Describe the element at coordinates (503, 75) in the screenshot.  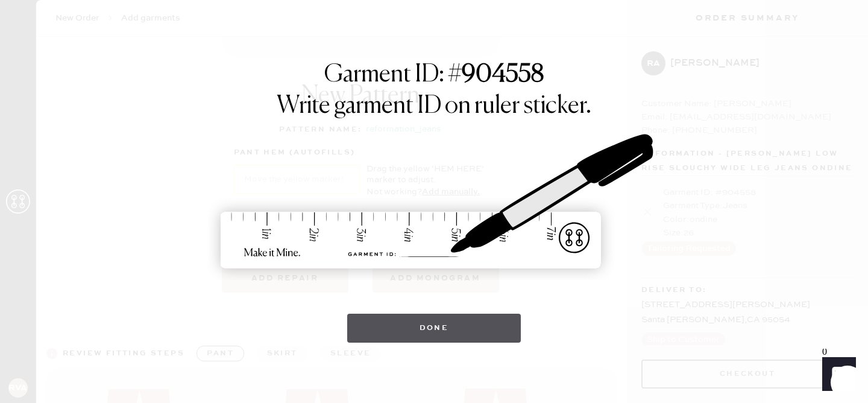
I see `strong: 904558` at that location.